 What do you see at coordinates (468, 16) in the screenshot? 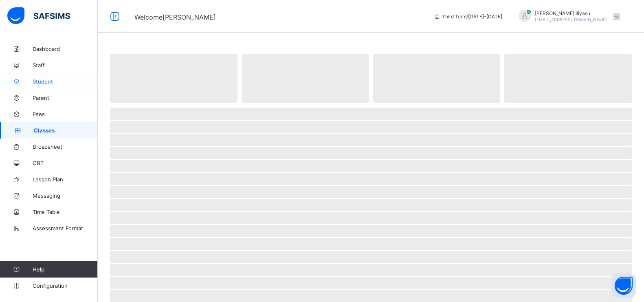
I see `span: session/term information` at bounding box center [468, 16].